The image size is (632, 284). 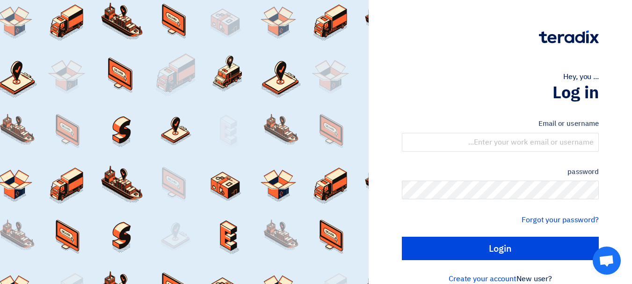 What do you see at coordinates (569, 124) in the screenshot?
I see `font: Email or username` at bounding box center [569, 124].